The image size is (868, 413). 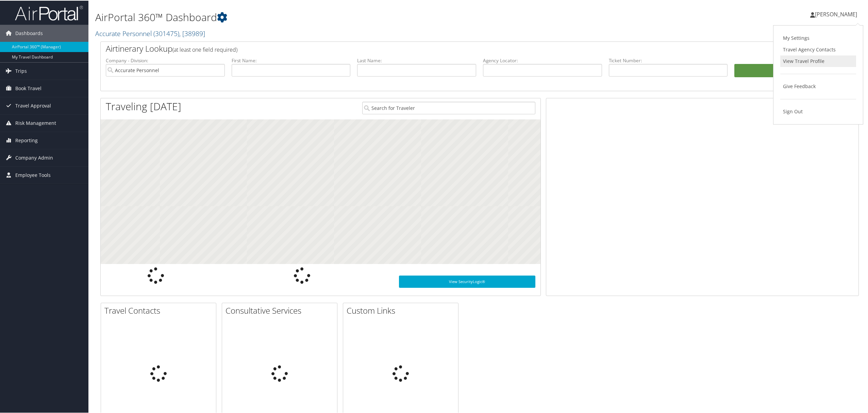 I want to click on label: Company - Division:, so click(x=165, y=60).